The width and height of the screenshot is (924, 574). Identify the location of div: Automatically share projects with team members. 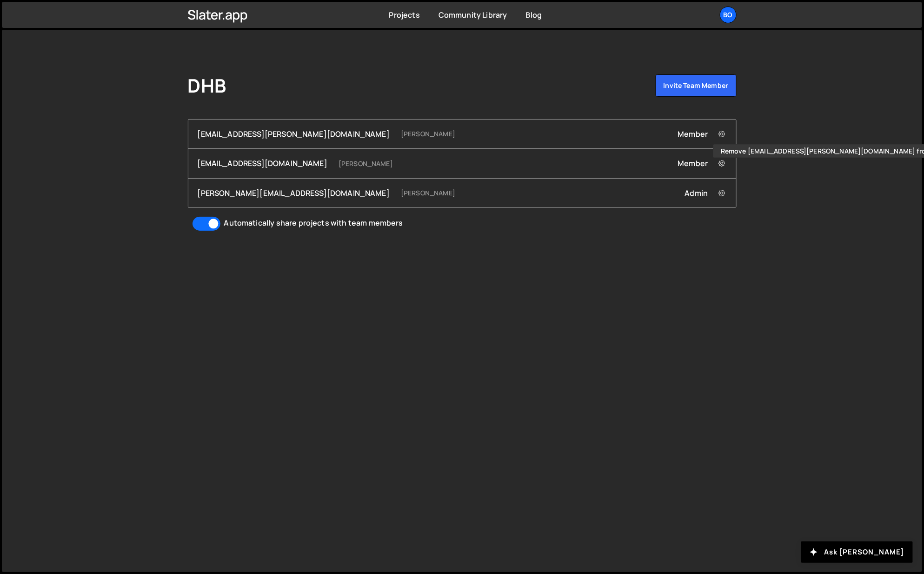
(314, 223).